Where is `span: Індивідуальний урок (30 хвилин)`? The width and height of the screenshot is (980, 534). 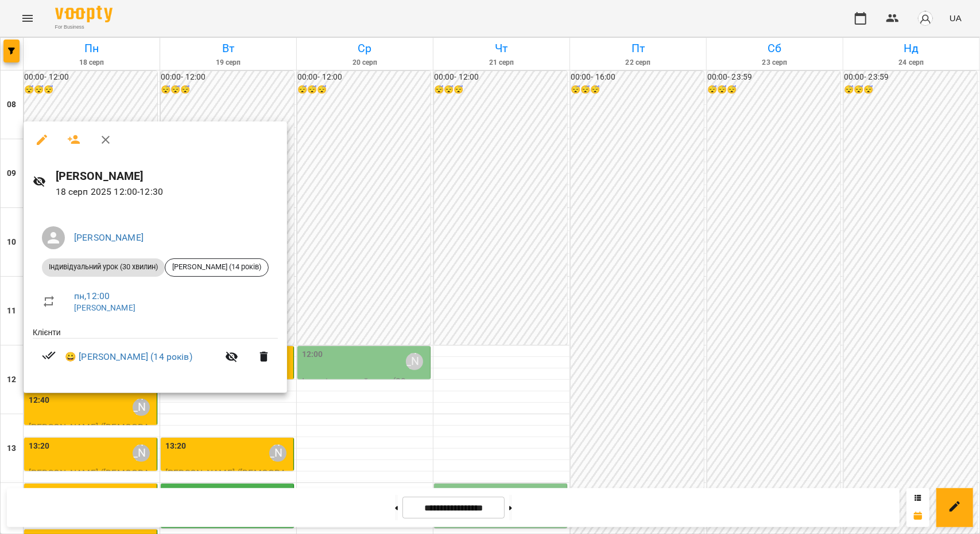 span: Індивідуальний урок (30 хвилин) is located at coordinates (103, 267).